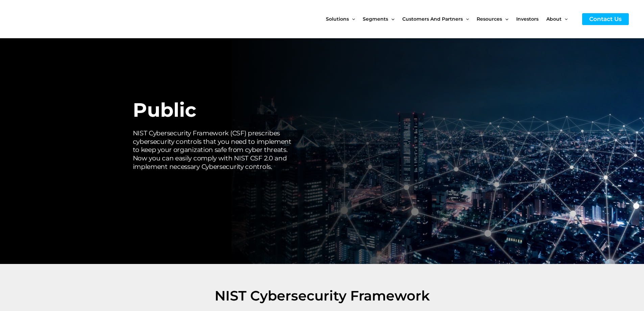 The height and width of the screenshot is (311, 644). What do you see at coordinates (375, 19) in the screenshot?
I see `span: Segments` at bounding box center [375, 19].